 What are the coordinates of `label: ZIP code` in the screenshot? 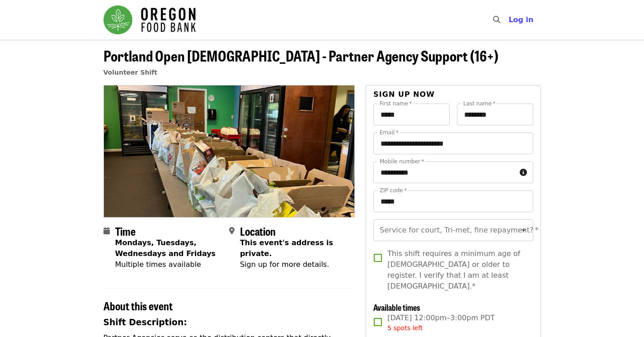 It's located at (394, 191).